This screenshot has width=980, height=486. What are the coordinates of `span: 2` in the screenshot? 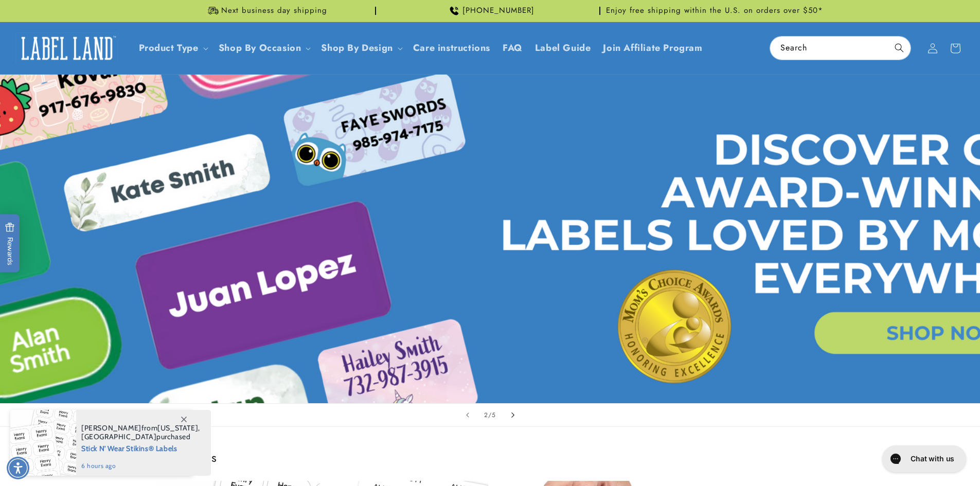 It's located at (486, 415).